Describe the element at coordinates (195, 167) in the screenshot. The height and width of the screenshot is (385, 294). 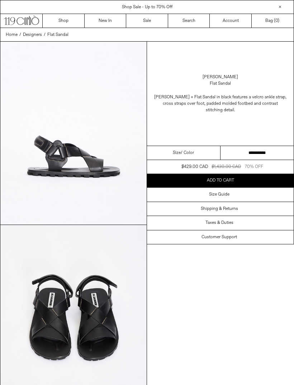
I see `div: $429.00 CAD` at that location.